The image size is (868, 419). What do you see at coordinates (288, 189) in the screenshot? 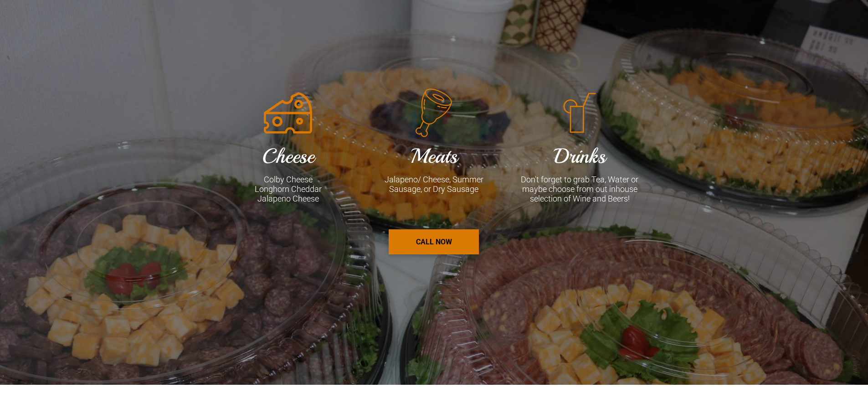
I see `font: Longhorn Cheddar` at bounding box center [288, 189].